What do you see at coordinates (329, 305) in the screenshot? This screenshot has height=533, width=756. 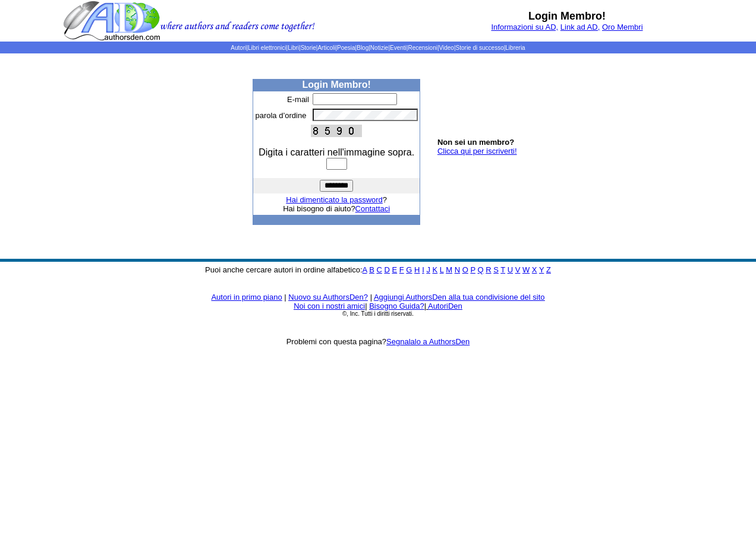 I see `a: Noi con i nostri amici` at bounding box center [329, 305].